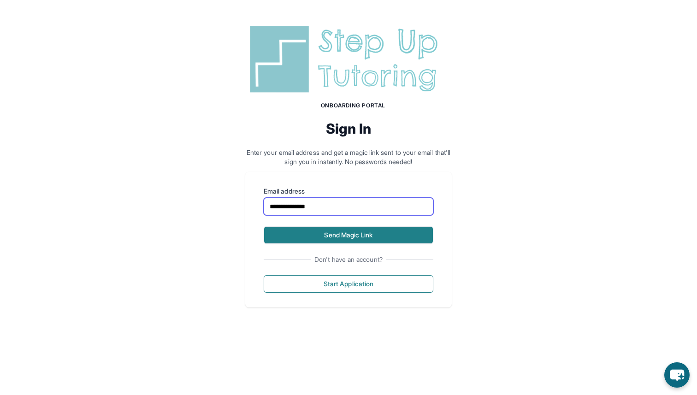 This screenshot has width=697, height=395. What do you see at coordinates (349, 157) in the screenshot?
I see `p: Enter your email address and get a magic link sent to your email that'll sign you in instantly. N...` at bounding box center [349, 157].